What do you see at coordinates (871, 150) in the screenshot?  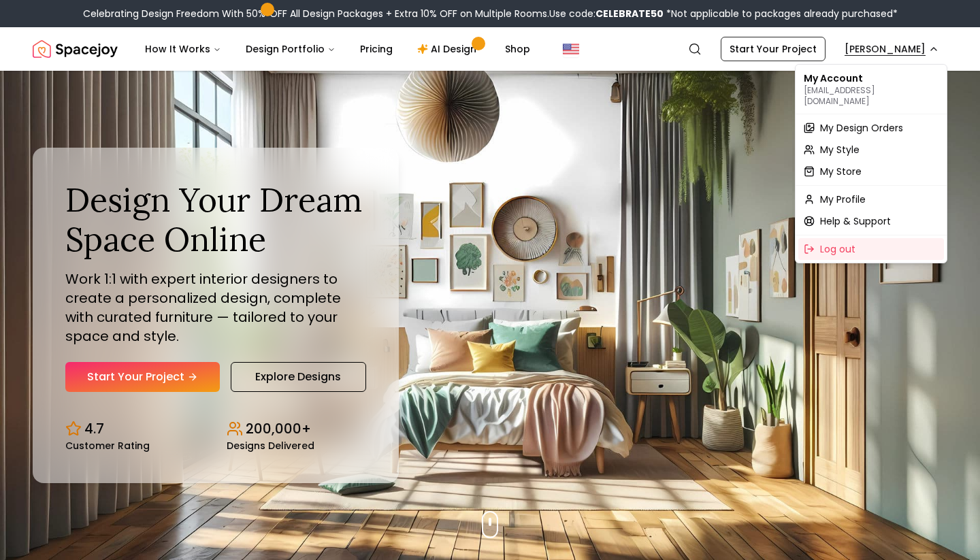 I see `a: My Style` at bounding box center [871, 150].